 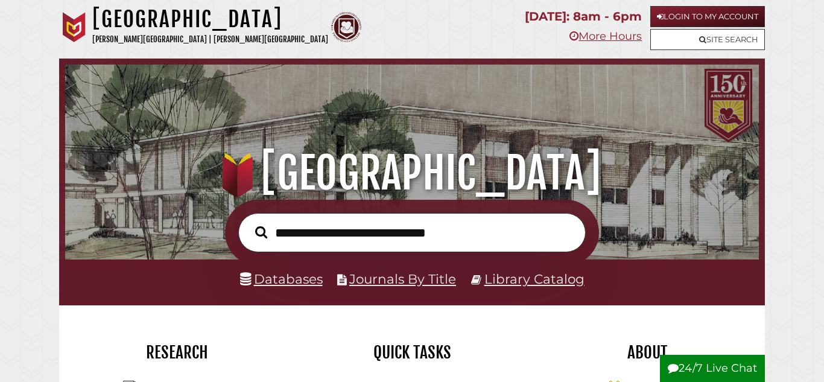 I want to click on img: Calvin University, so click(x=74, y=27).